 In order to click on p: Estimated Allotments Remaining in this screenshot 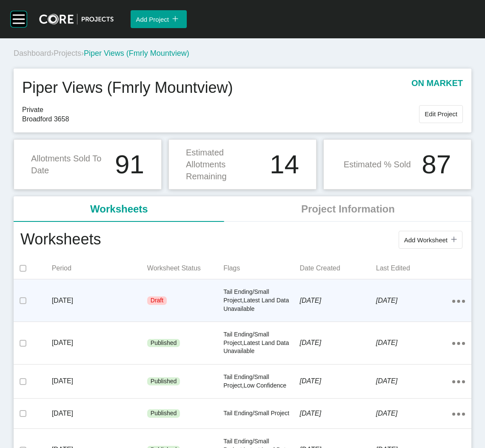, I will do `click(225, 165)`.